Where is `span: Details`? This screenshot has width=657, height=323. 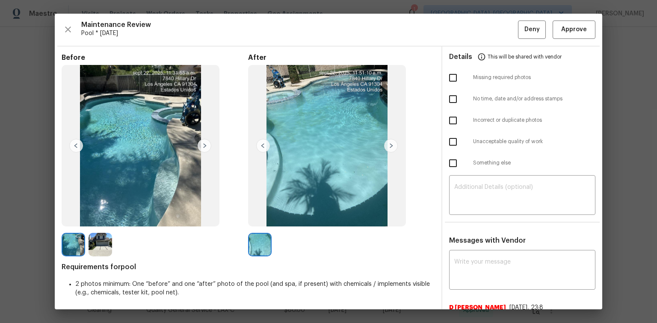 span: Details is located at coordinates (460, 57).